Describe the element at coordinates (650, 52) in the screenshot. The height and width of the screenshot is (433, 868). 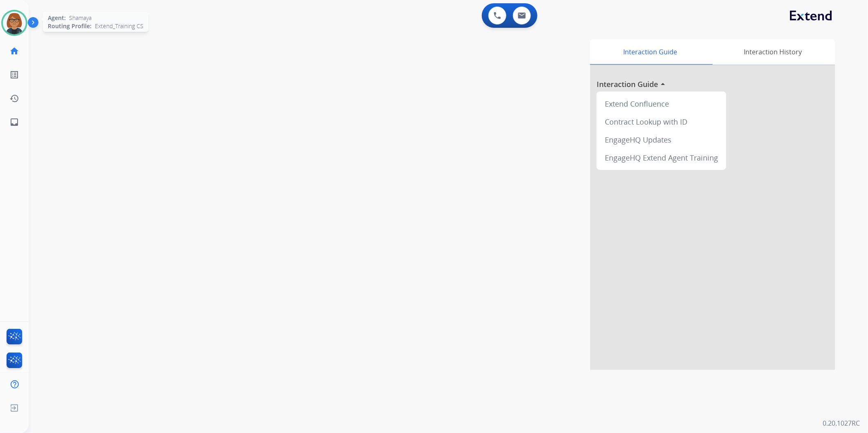
I see `div: Interaction Guide` at that location.